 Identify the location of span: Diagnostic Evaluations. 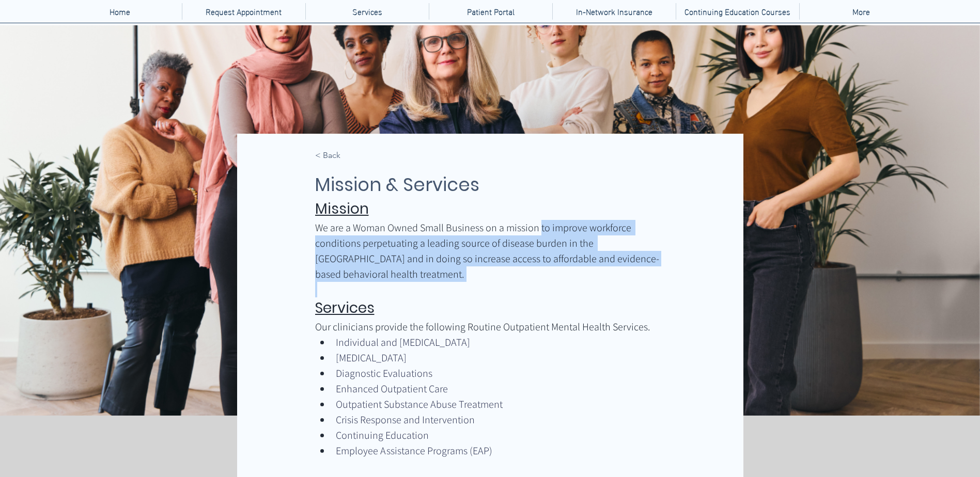
(384, 374).